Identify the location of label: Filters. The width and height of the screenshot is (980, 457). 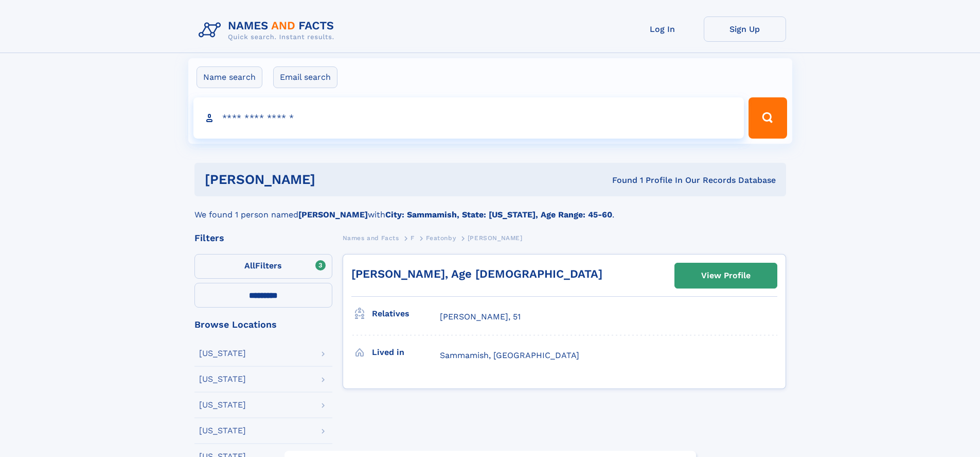
(264, 266).